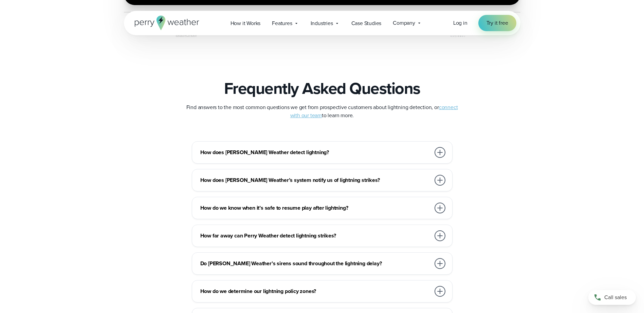  Describe the element at coordinates (366, 23) in the screenshot. I see `a: Case Studies` at that location.